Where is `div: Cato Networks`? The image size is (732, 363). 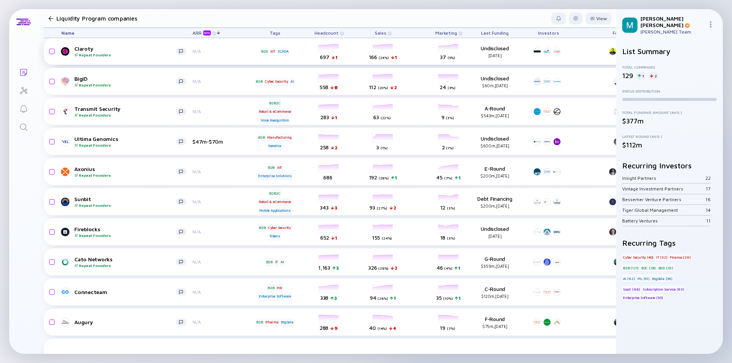
div: Cato Networks is located at coordinates (125, 262).